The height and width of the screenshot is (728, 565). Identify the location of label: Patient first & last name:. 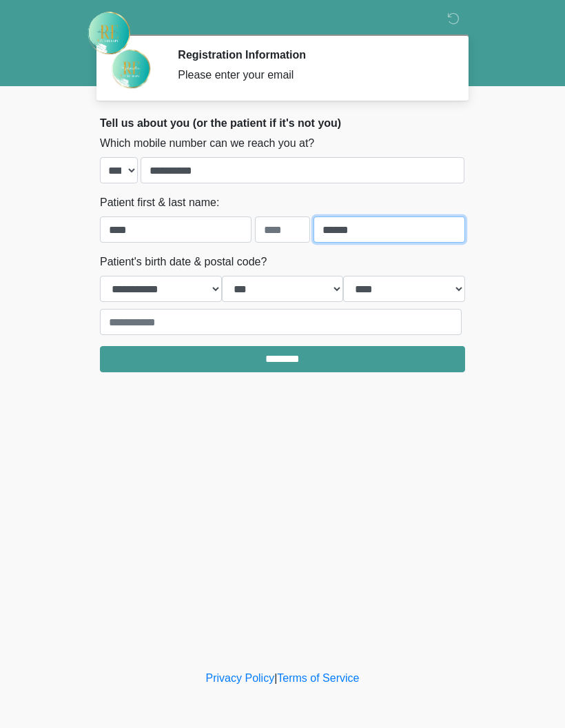
(159, 203).